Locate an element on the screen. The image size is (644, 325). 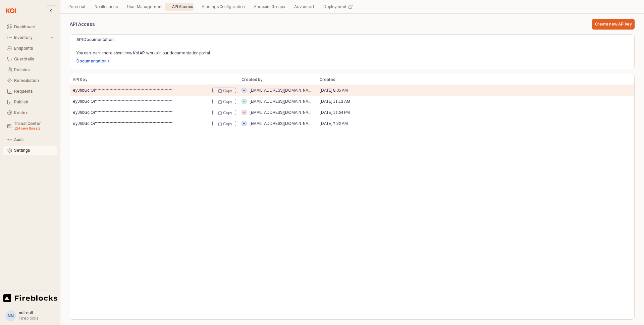
div: Endpoints is located at coordinates (33, 48).